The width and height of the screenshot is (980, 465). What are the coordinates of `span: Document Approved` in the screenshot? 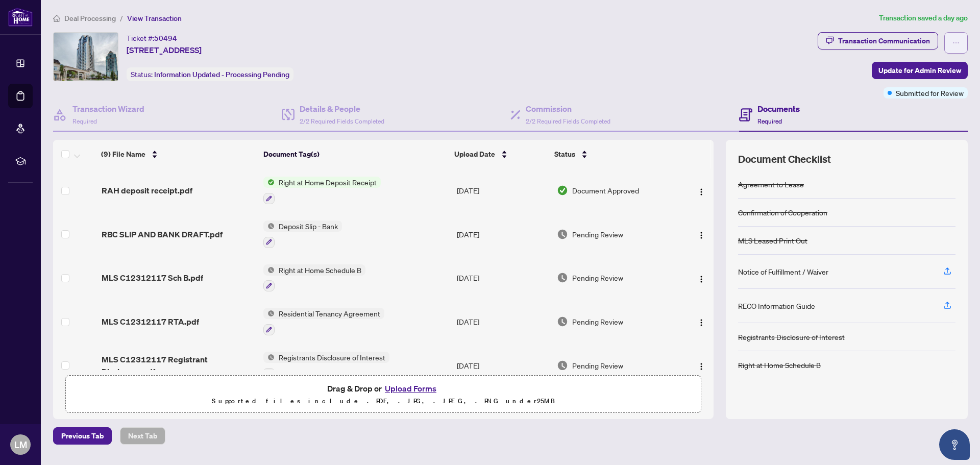 It's located at (605, 190).